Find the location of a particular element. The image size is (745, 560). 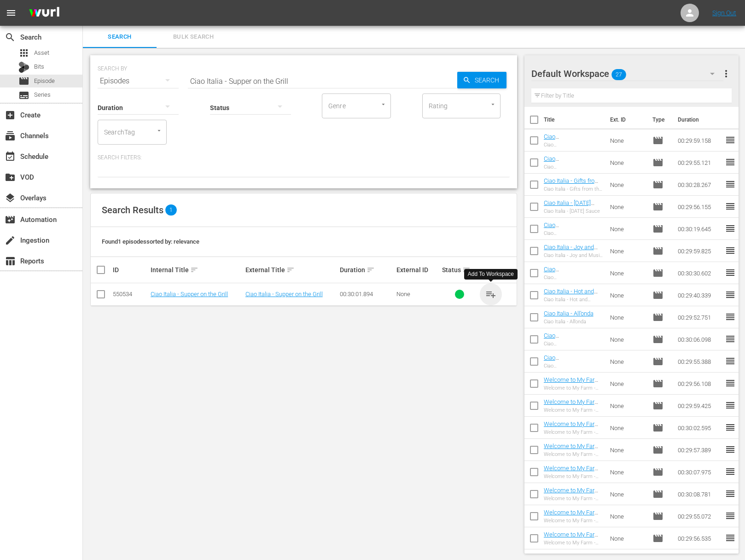

td: 00:29:55.072 is located at coordinates (700, 516).